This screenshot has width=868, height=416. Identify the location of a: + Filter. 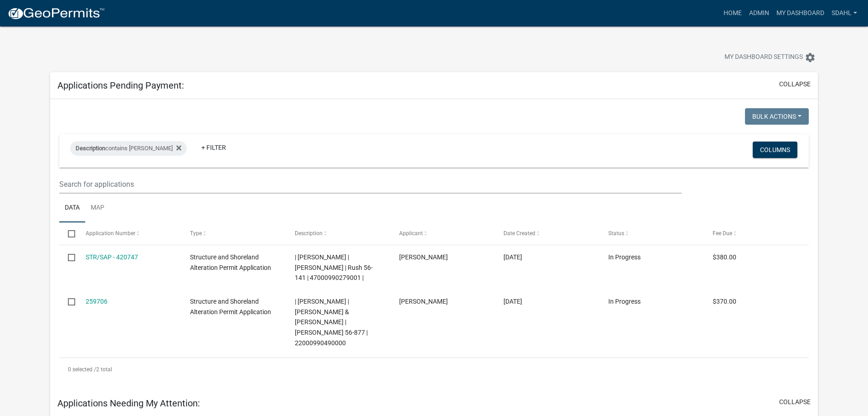
(214, 147).